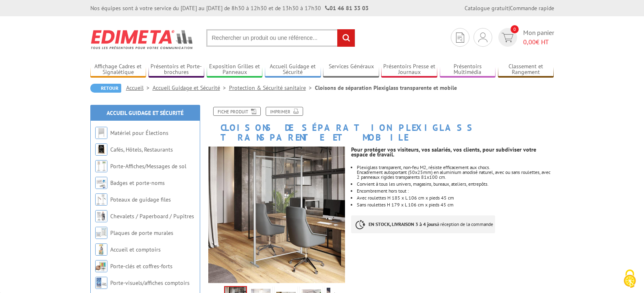 Image resolution: width=644 pixels, height=293 pixels. What do you see at coordinates (138, 183) in the screenshot?
I see `a: Badges et porte-noms` at bounding box center [138, 183].